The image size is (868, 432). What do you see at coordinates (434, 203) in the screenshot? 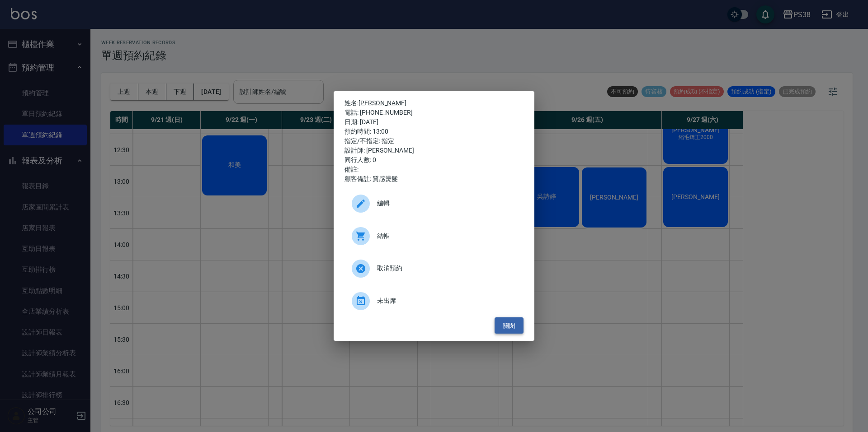
I see `div: 編輯` at bounding box center [434, 203].